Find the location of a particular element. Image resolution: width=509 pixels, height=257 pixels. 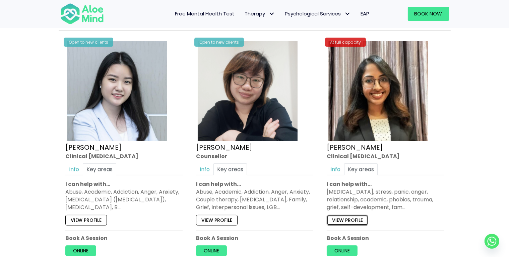

span: Psychological Services is located at coordinates (318, 13).